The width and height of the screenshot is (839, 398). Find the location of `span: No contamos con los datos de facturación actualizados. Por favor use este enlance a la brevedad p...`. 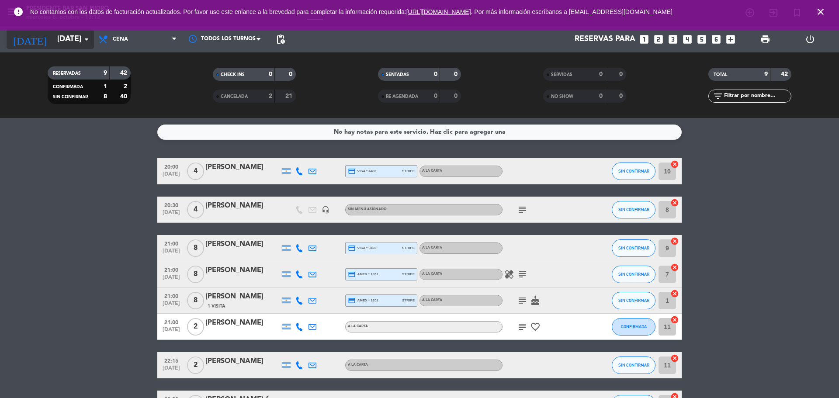

span: No contamos con los datos de facturación actualizados. Por favor use este enlance a la brevedad p... is located at coordinates (351, 12).